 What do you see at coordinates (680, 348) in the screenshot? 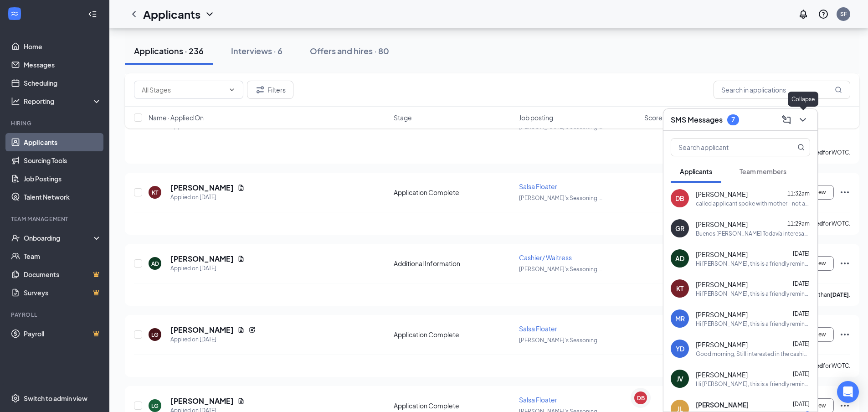
I see `div: YD` at bounding box center [680, 348].